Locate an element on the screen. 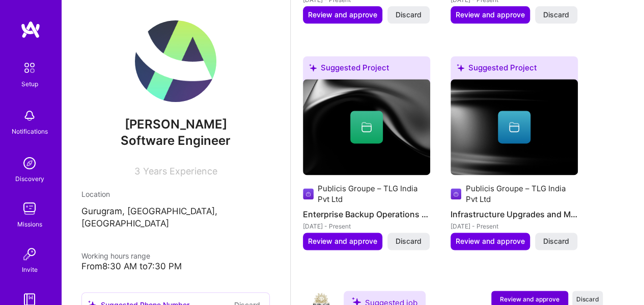  img: User Avatar is located at coordinates (176, 61).